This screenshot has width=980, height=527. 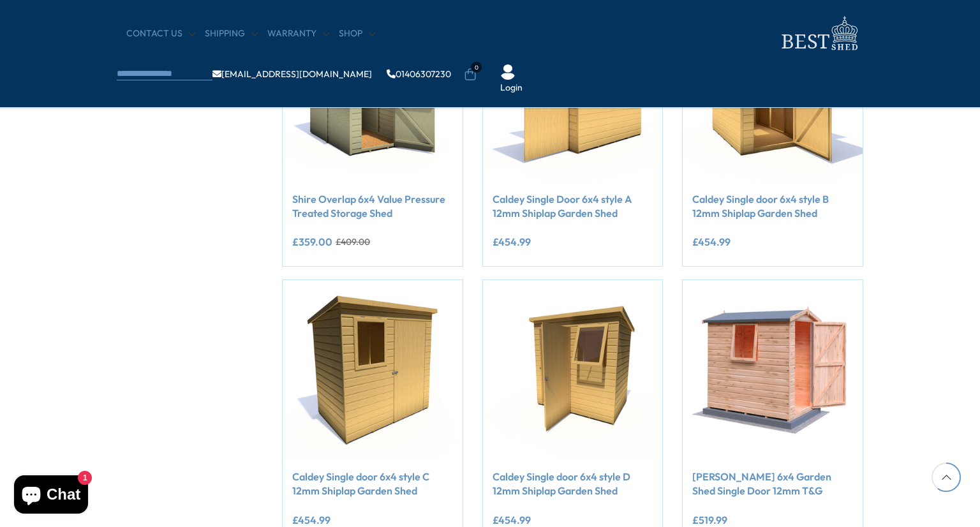 What do you see at coordinates (161, 34) in the screenshot?
I see `a: CONTACT US` at bounding box center [161, 34].